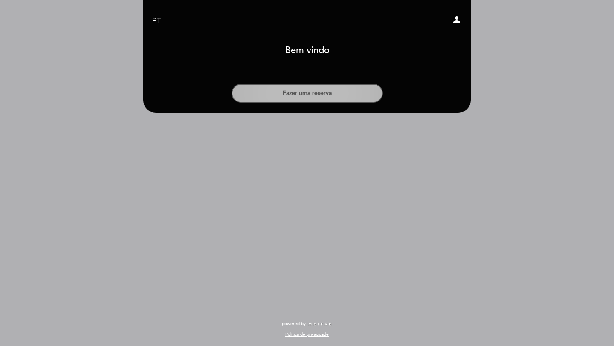  Describe the element at coordinates (307, 324) in the screenshot. I see `a: powered by` at that location.